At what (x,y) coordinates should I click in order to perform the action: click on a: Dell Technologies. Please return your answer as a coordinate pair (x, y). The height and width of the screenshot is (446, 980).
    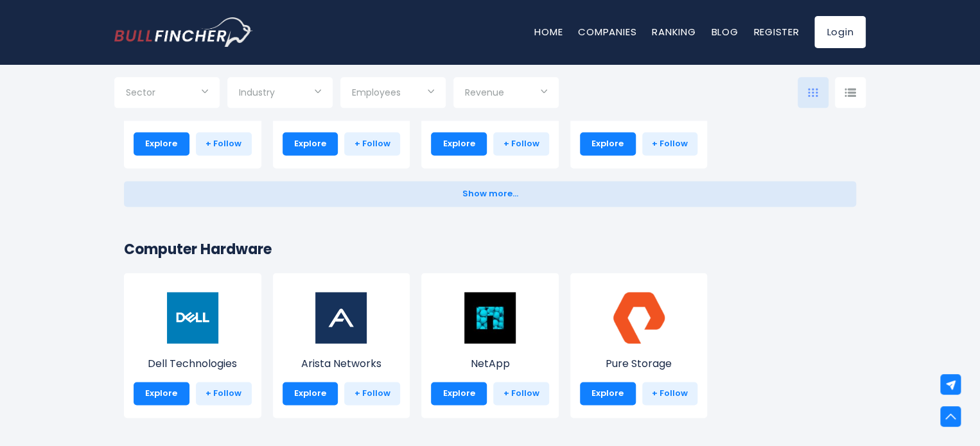
    Looking at the image, I should click on (192, 343).